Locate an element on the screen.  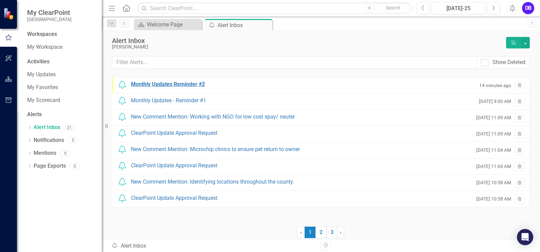
span: Search is located at coordinates (392, 8).